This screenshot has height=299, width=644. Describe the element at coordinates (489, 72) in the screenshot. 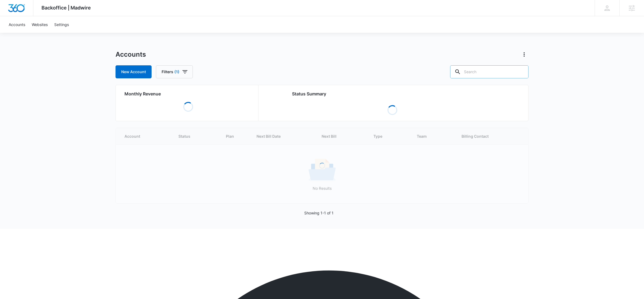

I see `input: Search` at that location.